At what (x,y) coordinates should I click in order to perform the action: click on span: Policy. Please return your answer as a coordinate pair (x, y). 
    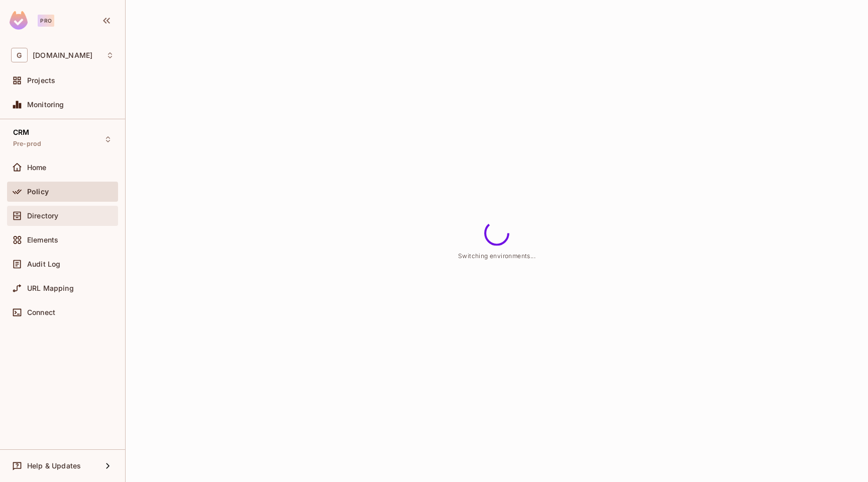
    Looking at the image, I should click on (38, 191).